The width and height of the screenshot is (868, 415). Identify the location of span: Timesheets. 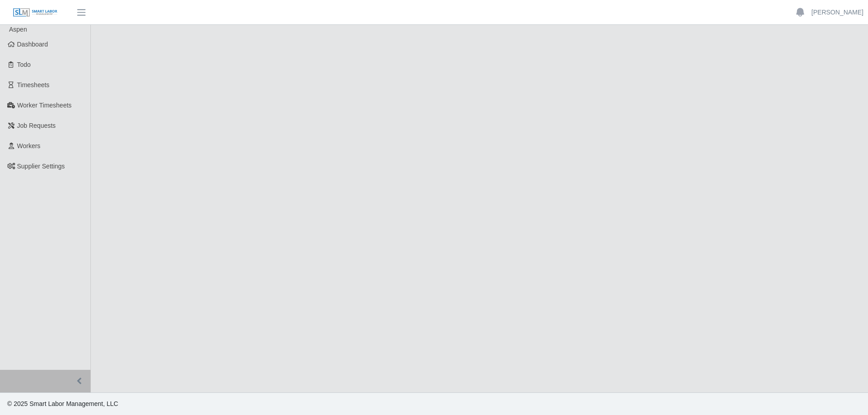
(34, 85).